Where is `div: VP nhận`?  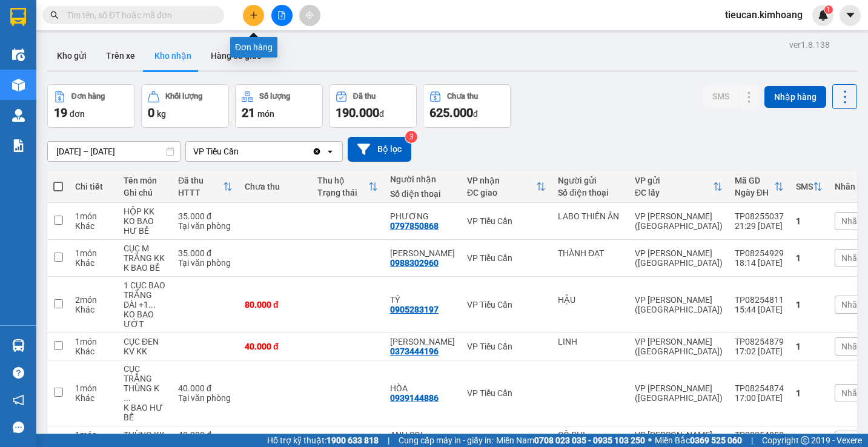
div: VP nhận is located at coordinates (502, 180).